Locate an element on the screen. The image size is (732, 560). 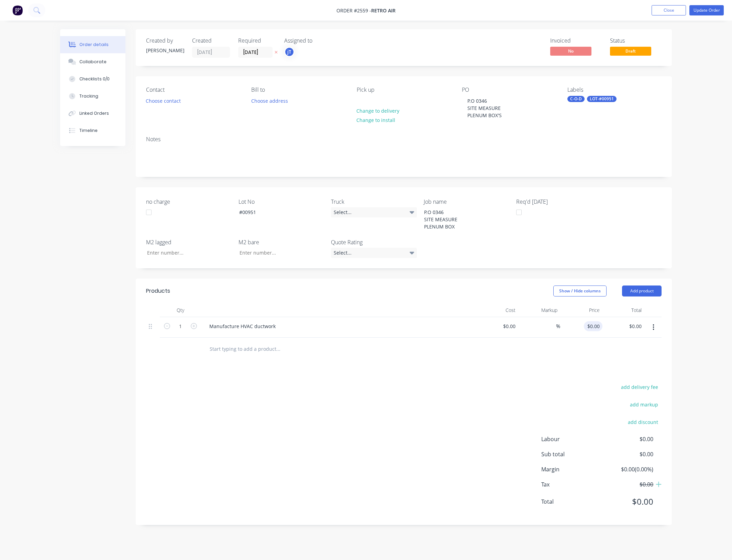
span: Margin is located at coordinates (571, 469).